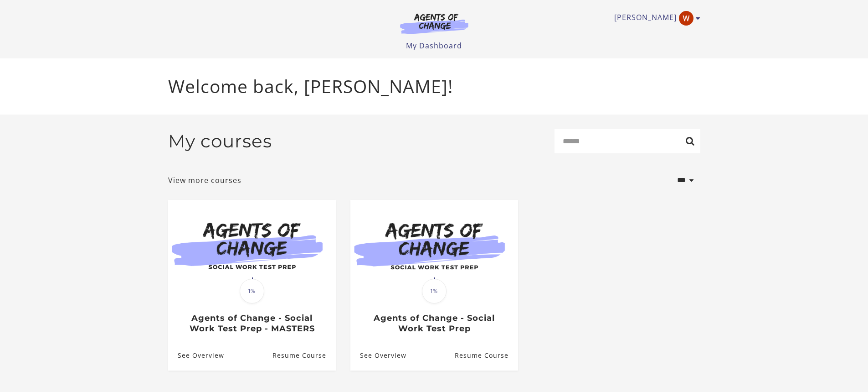  What do you see at coordinates (220, 141) in the screenshot?
I see `h2: My courses` at bounding box center [220, 141].